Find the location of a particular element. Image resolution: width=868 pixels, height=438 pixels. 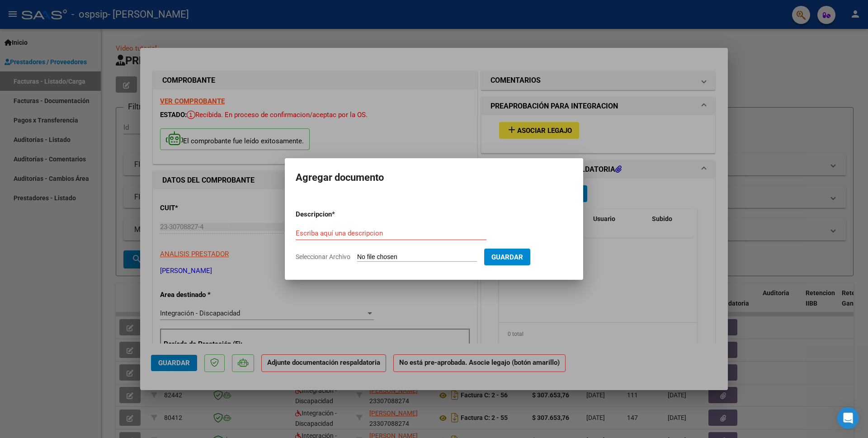

span: Guardar is located at coordinates (507, 257).